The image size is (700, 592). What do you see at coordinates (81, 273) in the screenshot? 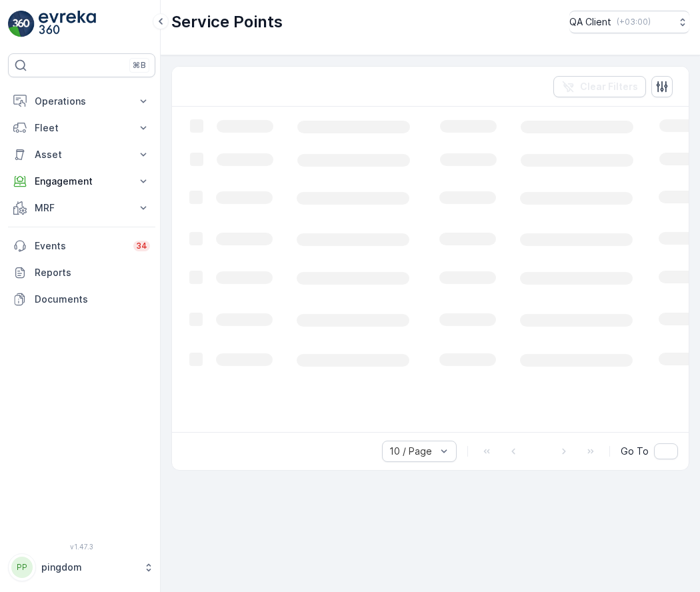
I see `a: Reports` at bounding box center [81, 273].